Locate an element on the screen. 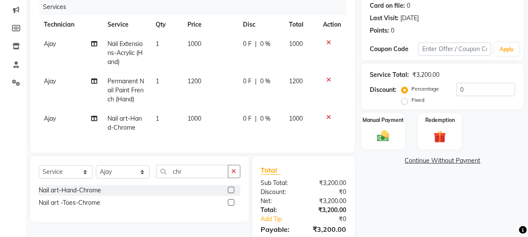  div: Net: is located at coordinates (279, 201).